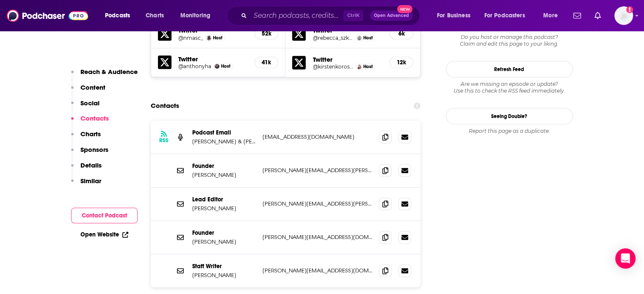 Image resolution: width=644 pixels, height=294 pixels. What do you see at coordinates (90, 181) in the screenshot?
I see `p: Similar` at bounding box center [90, 181].